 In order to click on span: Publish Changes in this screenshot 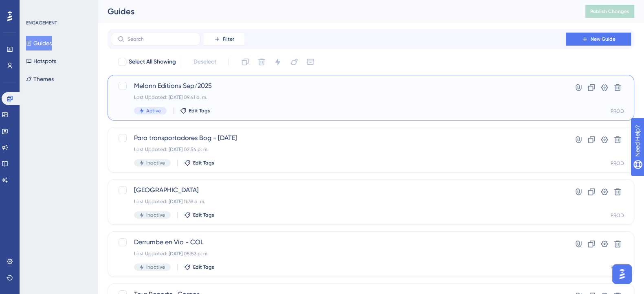, I will do `click(610, 11)`.